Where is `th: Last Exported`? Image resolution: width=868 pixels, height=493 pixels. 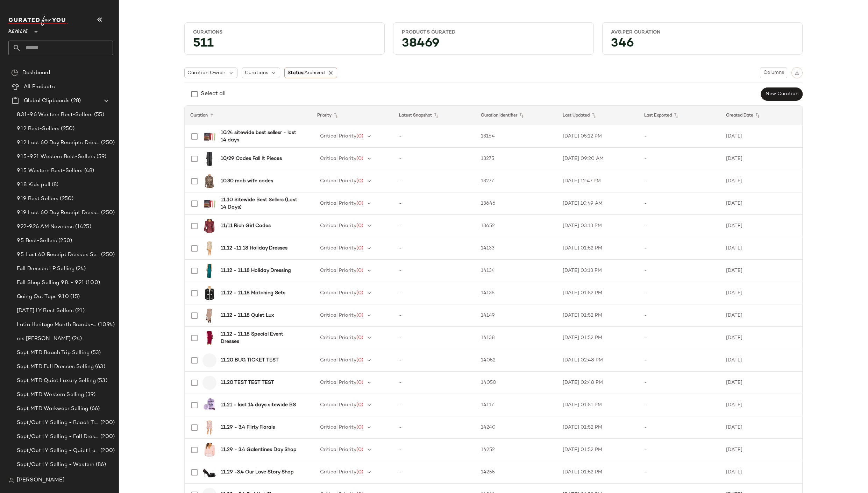 th: Last Exported is located at coordinates (680, 116).